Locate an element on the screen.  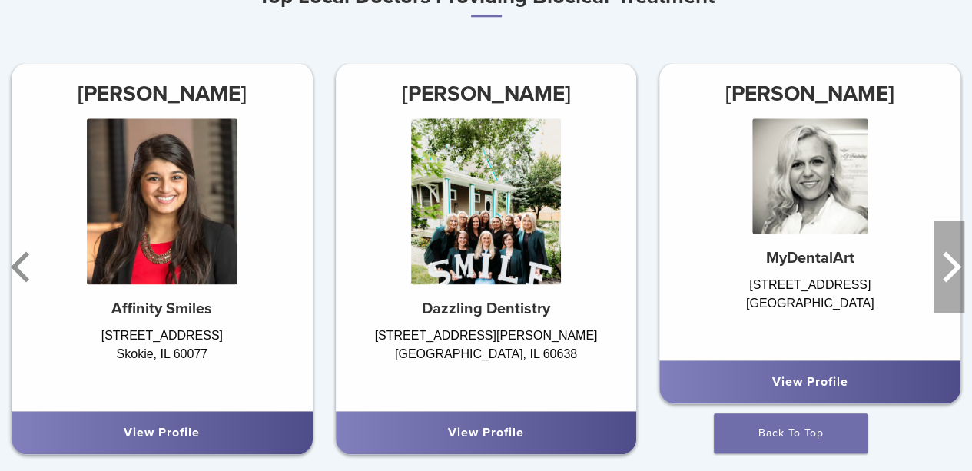
button: Next is located at coordinates (949, 267).